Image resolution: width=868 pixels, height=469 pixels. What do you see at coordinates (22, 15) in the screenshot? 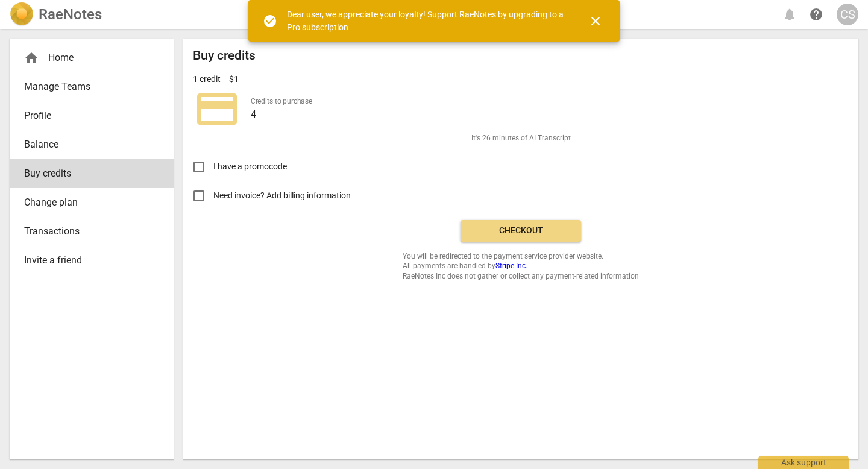
I see `img: Logo` at bounding box center [22, 15].